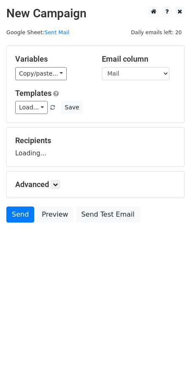 The height and width of the screenshot is (375, 191). I want to click on button: Save, so click(72, 107).